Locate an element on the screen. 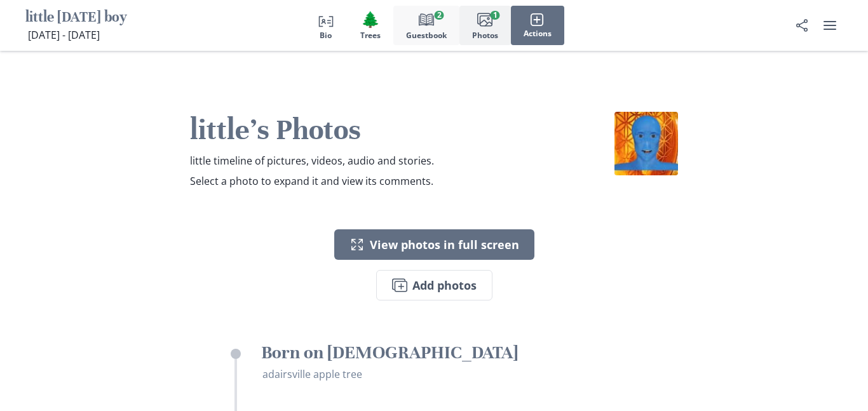 The width and height of the screenshot is (868, 411). button: Actions is located at coordinates (538, 25).